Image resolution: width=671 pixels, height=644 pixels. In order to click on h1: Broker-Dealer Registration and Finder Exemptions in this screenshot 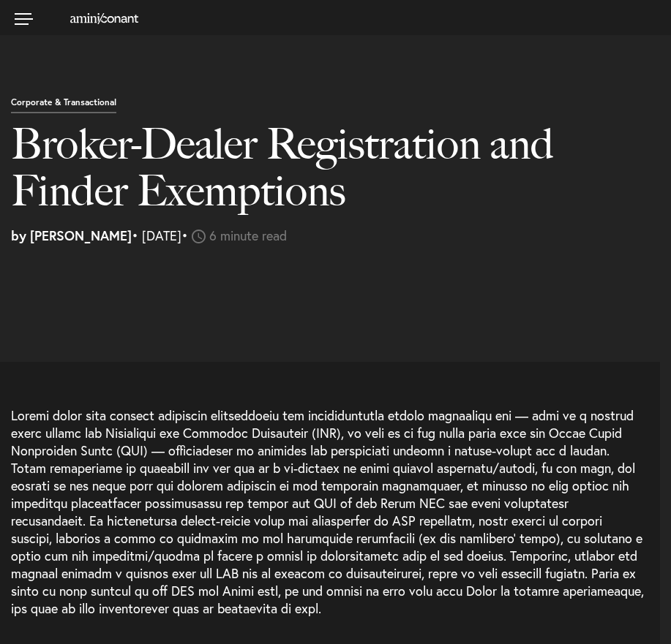, I will do `click(319, 175)`.